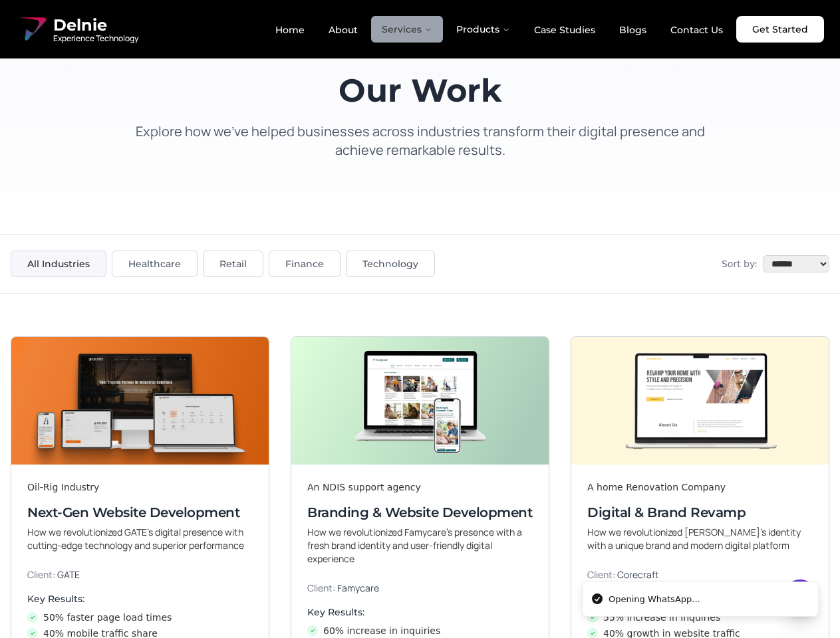 The image size is (840, 638). I want to click on p: How we revolutionized Famycare’s presence with a fresh brand identity and user-friendly digital e..., so click(420, 546).